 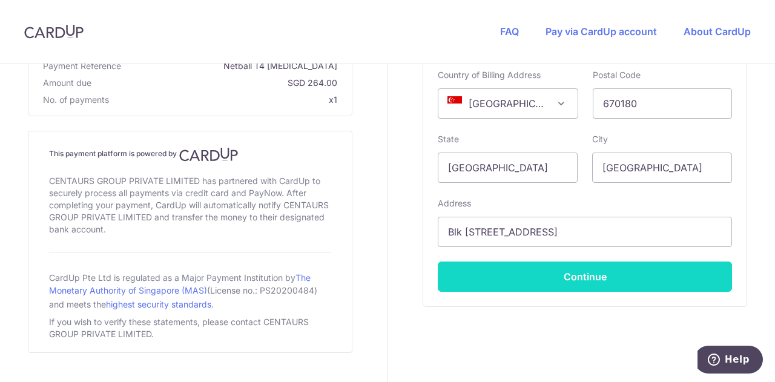 What do you see at coordinates (717, 31) in the screenshot?
I see `a: About CardUp` at bounding box center [717, 31].